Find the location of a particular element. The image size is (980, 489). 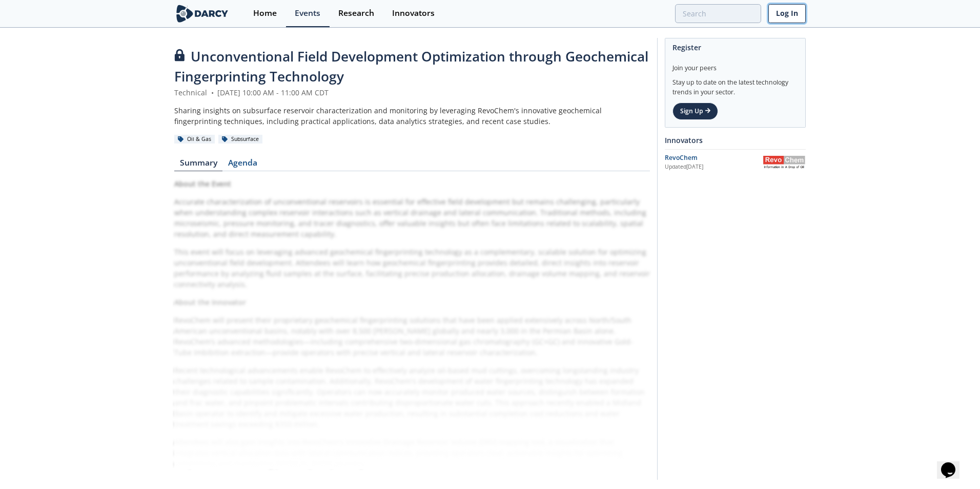

div: RevoChem is located at coordinates (714, 158).